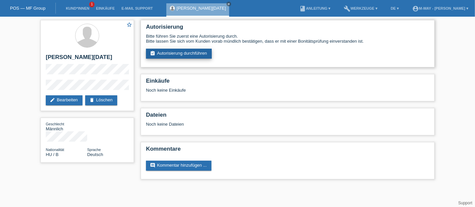 The height and width of the screenshot is (207, 475). What do you see at coordinates (129, 25) in the screenshot?
I see `a: star_border` at bounding box center [129, 25].